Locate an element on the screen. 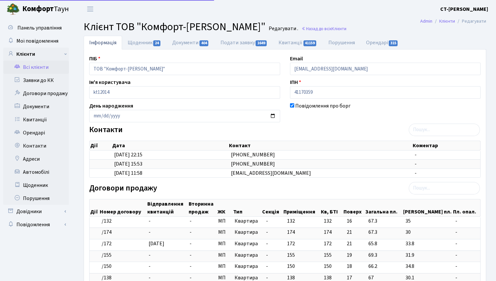 The width and height of the screenshot is (496, 281). label: Контакти is located at coordinates (106, 130).